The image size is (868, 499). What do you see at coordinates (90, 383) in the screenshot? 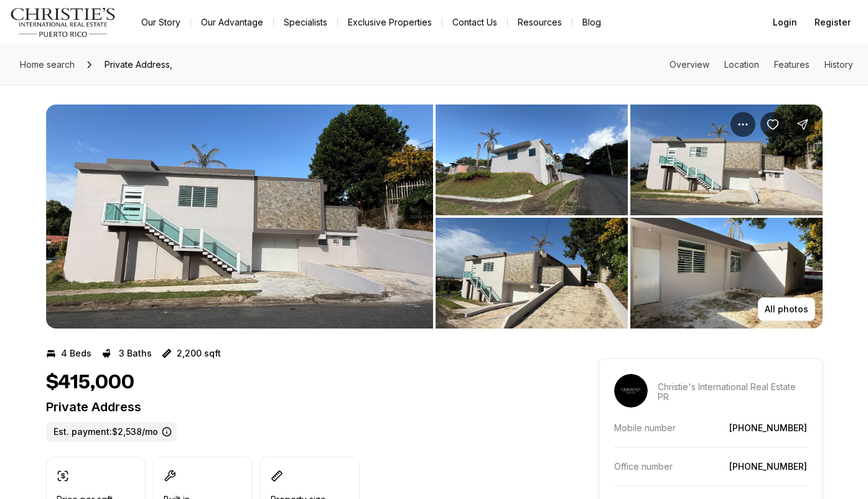
I see `h1: $415,000` at bounding box center [90, 383].